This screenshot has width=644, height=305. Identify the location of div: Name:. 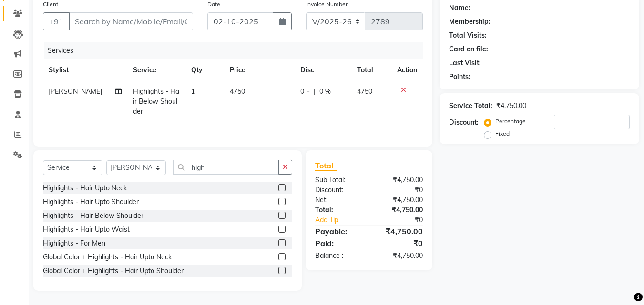
(460, 8).